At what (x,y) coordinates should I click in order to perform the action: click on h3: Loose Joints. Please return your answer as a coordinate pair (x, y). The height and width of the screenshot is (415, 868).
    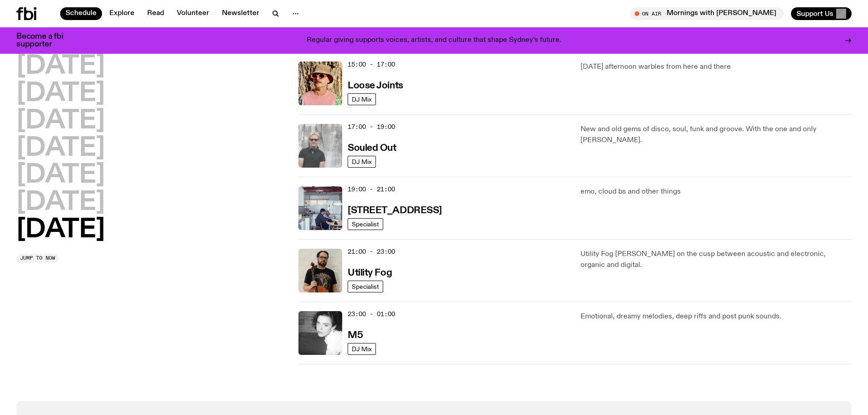
    Looking at the image, I should click on (375, 86).